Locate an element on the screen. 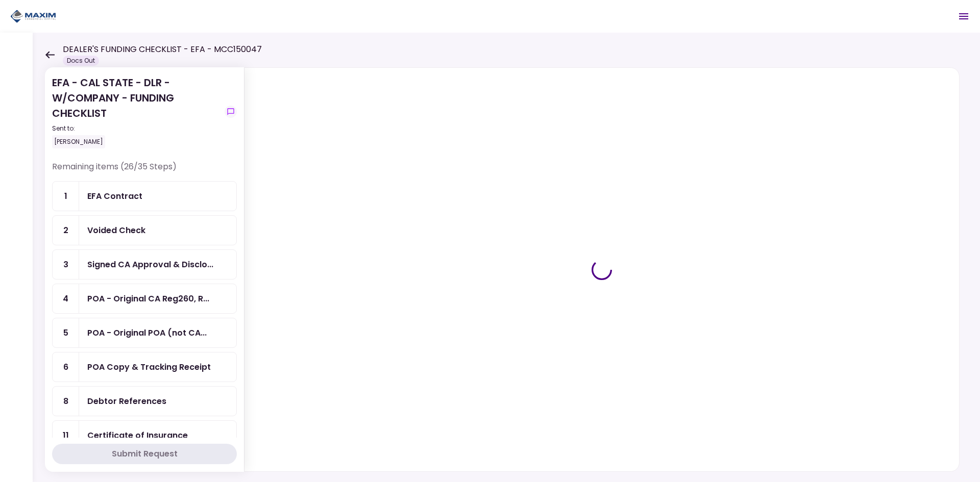 The image size is (980, 482). div: 2 is located at coordinates (65, 231).